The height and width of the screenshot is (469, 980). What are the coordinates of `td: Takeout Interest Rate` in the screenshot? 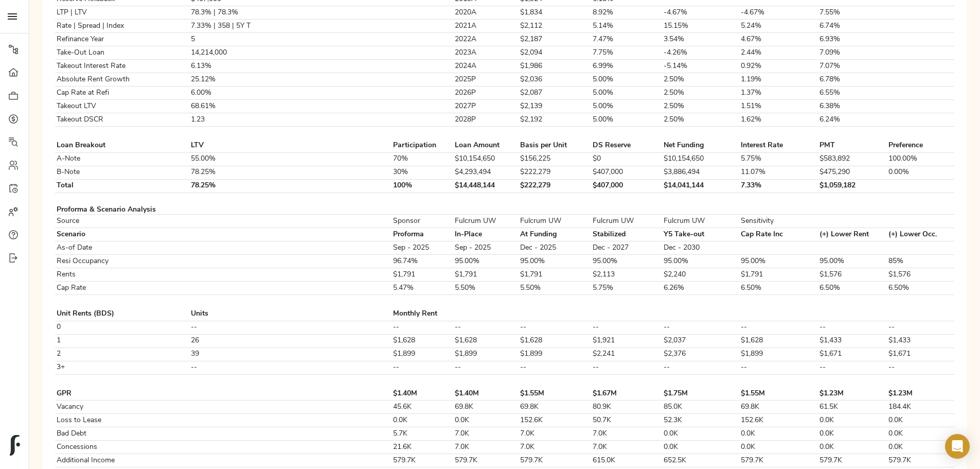 It's located at (122, 66).